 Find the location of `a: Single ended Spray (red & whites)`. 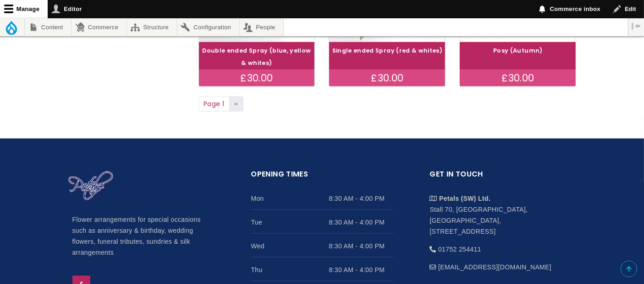

a: Single ended Spray (red & whites) is located at coordinates (387, 50).